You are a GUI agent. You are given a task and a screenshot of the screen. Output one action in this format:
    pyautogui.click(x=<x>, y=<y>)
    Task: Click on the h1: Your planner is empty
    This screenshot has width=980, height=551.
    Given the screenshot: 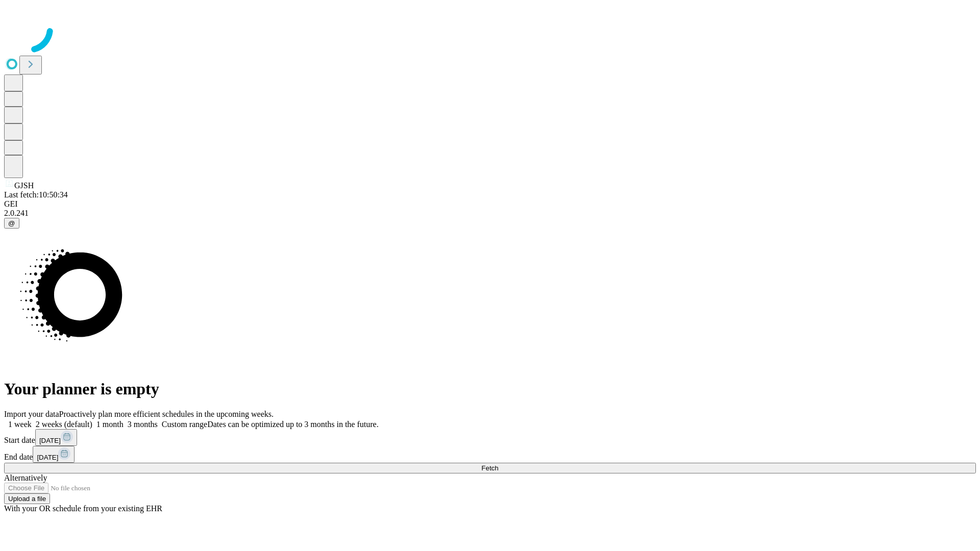 What is the action you would take?
    pyautogui.click(x=490, y=389)
    